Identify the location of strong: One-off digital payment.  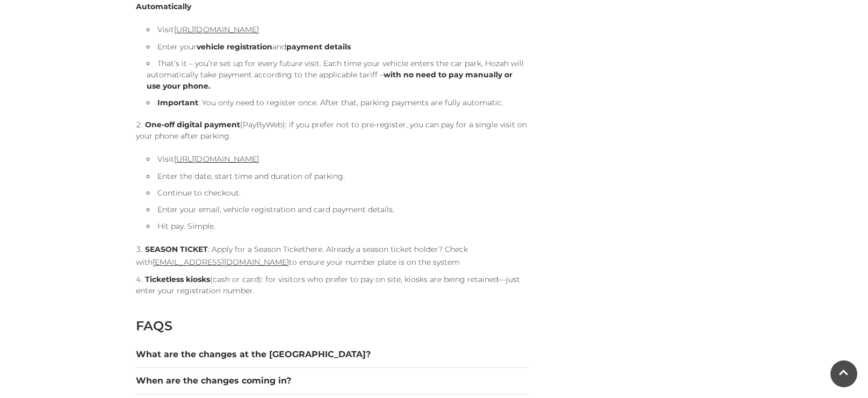
(192, 124).